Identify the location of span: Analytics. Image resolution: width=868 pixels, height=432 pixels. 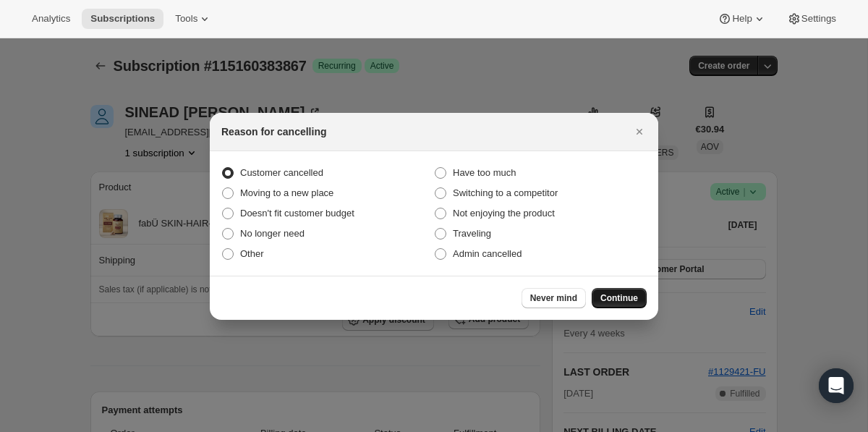
(50, 18).